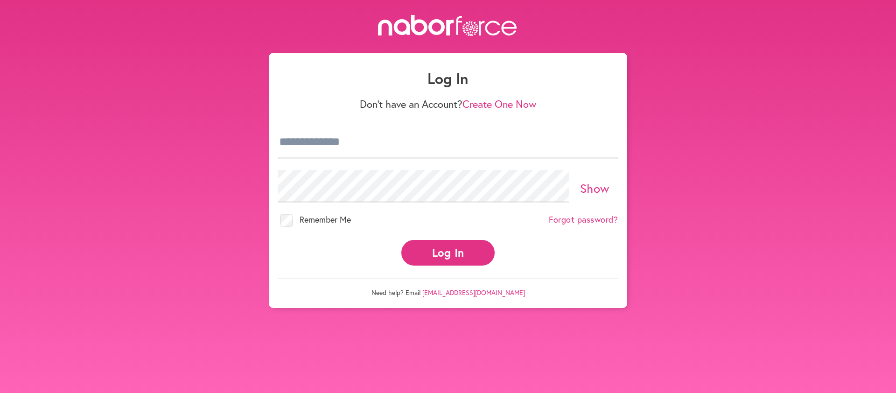 Image resolution: width=896 pixels, height=393 pixels. What do you see at coordinates (448, 288) in the screenshot?
I see `p: Need help? Email` at bounding box center [448, 288].